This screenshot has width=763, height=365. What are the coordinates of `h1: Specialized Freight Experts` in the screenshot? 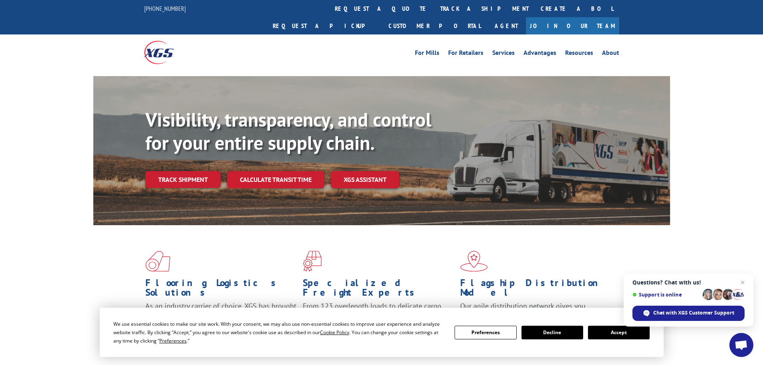 It's located at (379, 290).